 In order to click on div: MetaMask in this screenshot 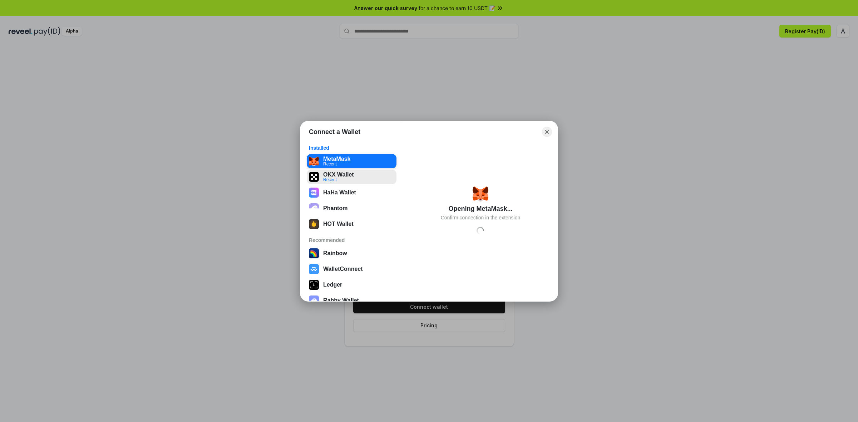, I will do `click(337, 159)`.